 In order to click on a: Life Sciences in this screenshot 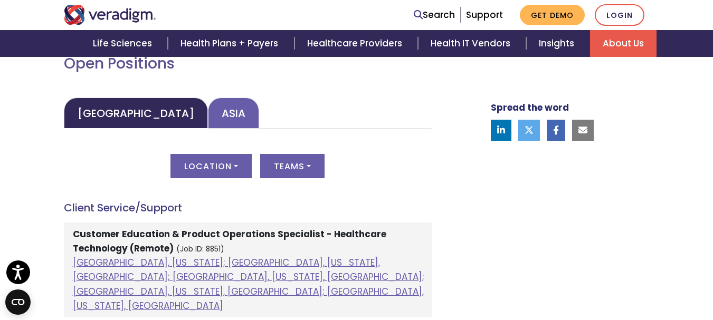, I will do `click(124, 43)`.